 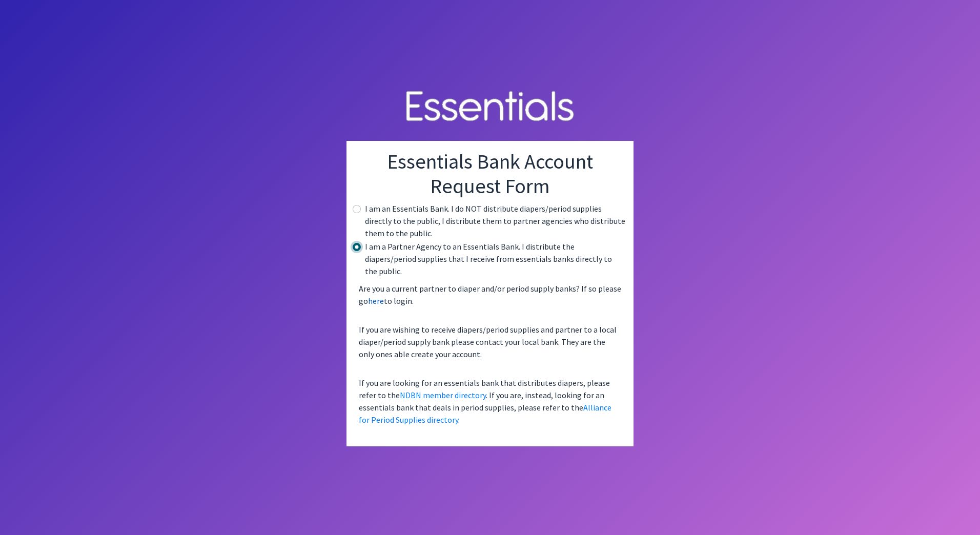 What do you see at coordinates (490, 107) in the screenshot?
I see `img: Human Essentials` at bounding box center [490, 107].